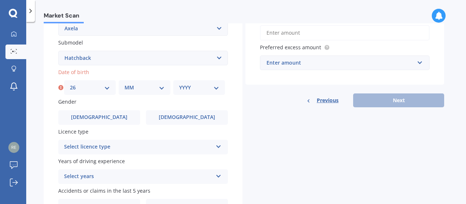  Describe the element at coordinates (328, 100) in the screenshot. I see `span: Previous` at that location.